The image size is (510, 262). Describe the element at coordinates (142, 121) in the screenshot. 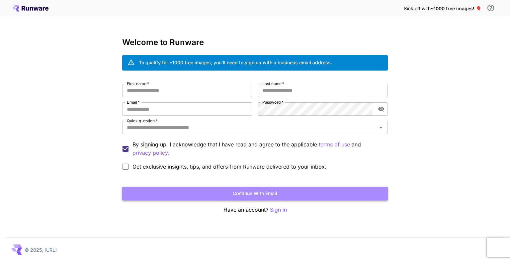

I see `label: Quick question` at that location.